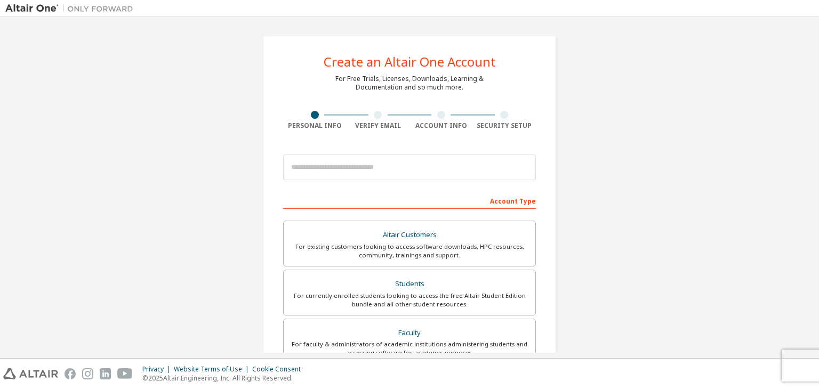 This screenshot has height=389, width=819. Describe the element at coordinates (315, 126) in the screenshot. I see `div: Personal Info` at that location.